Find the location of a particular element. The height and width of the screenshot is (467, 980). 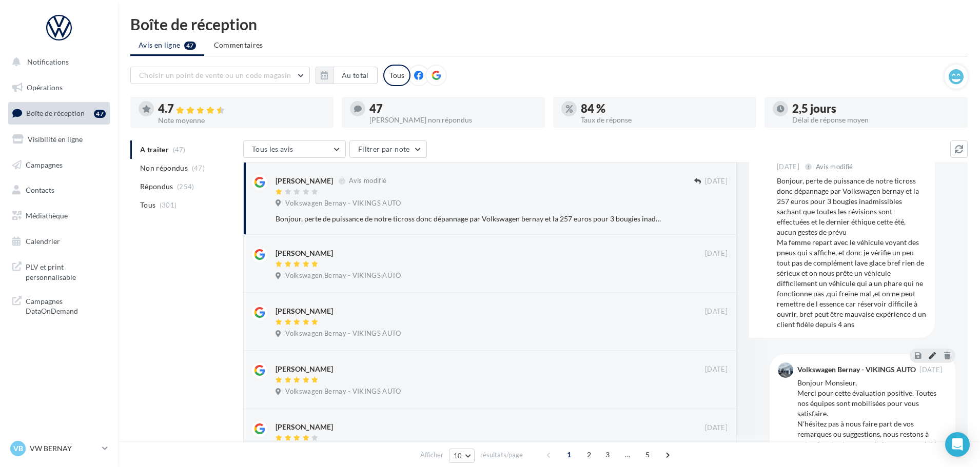

span: 10 is located at coordinates (458, 456).